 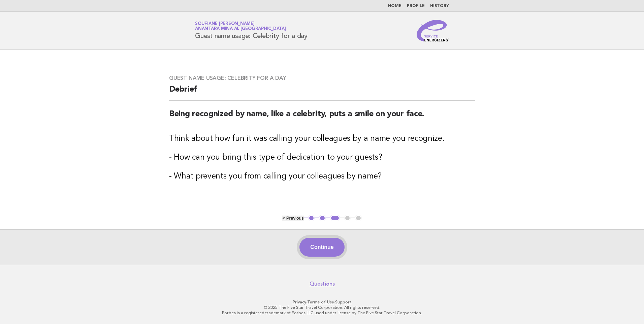 I want to click on button: Continue, so click(x=322, y=248).